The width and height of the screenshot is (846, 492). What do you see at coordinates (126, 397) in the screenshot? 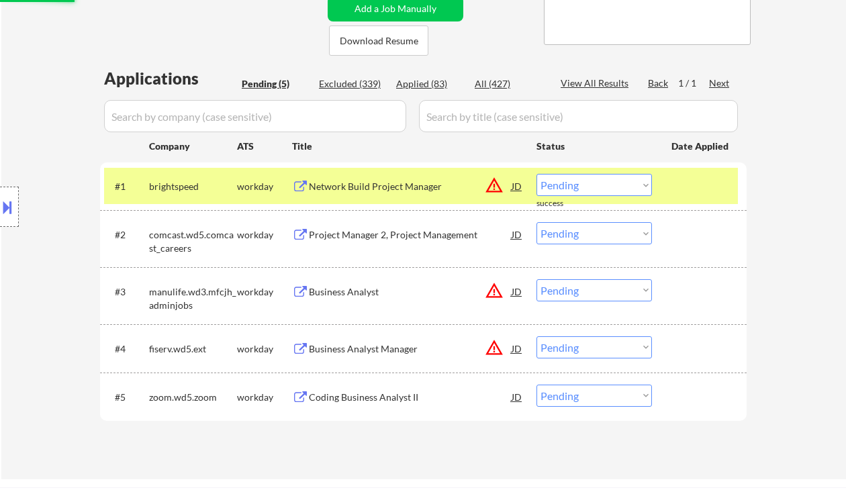
I see `div: #5` at bounding box center [126, 397].